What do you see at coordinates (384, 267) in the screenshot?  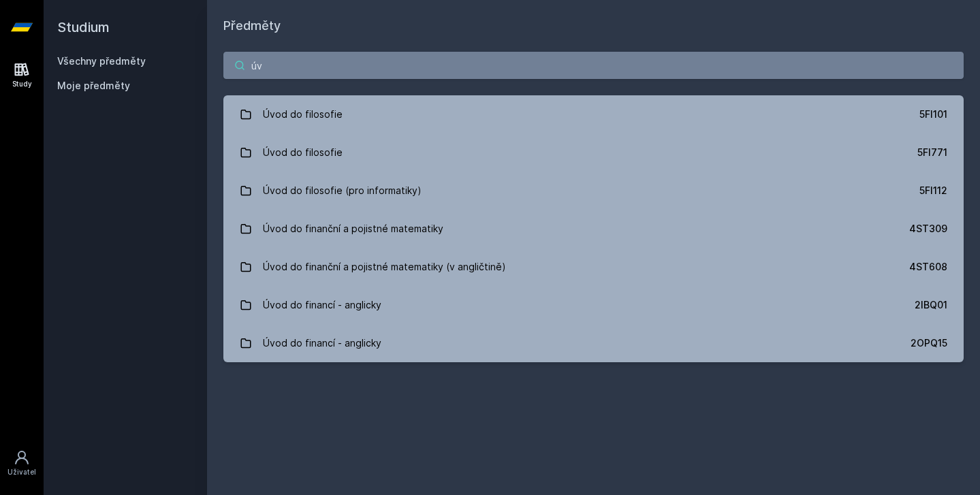 I see `div: Úvod do finanční a pojistné matematiky (v angličtině)` at bounding box center [384, 267].